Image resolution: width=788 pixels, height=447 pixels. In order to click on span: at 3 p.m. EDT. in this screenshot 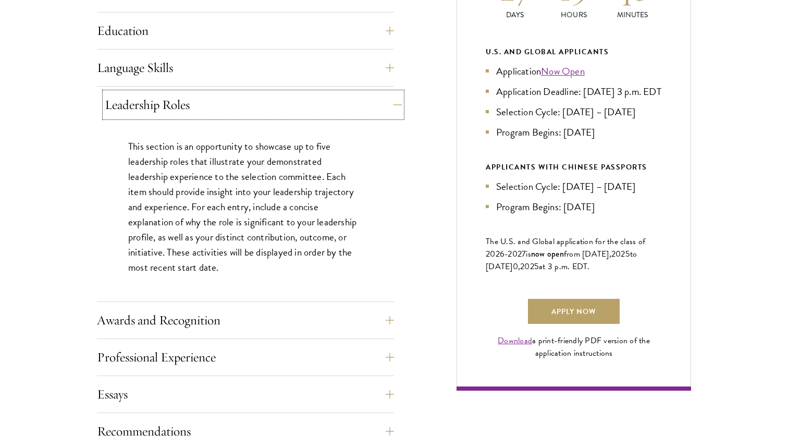, I will do `click(564, 266)`.